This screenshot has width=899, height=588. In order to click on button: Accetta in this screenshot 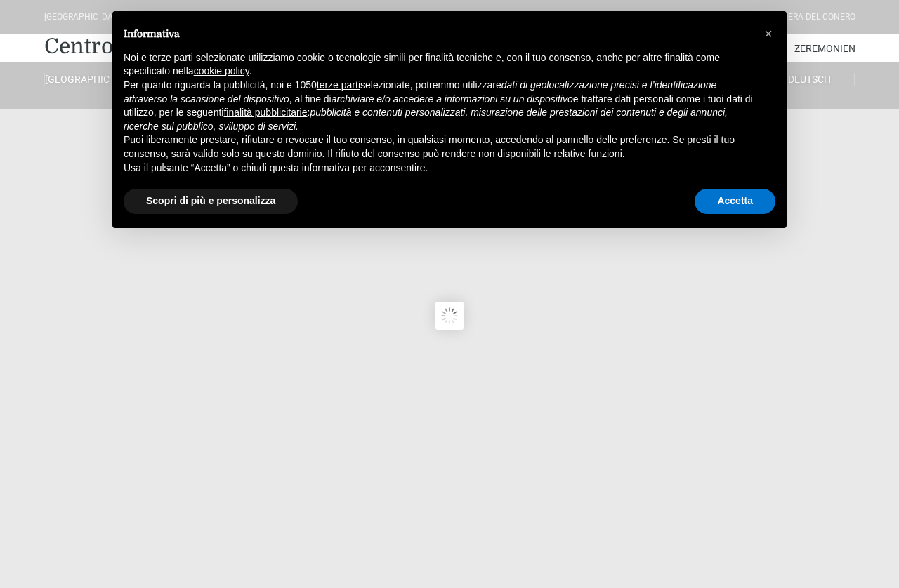, I will do `click(735, 202)`.